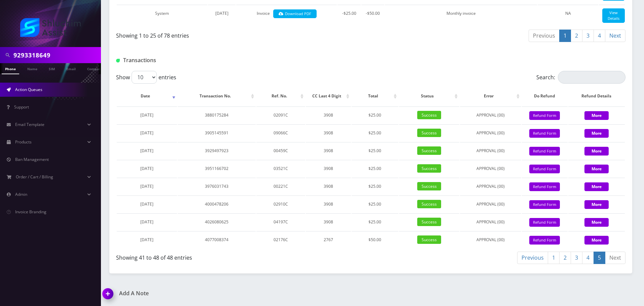 This screenshot has height=306, width=644. What do you see at coordinates (95, 68) in the screenshot?
I see `a: Company` at bounding box center [95, 68].